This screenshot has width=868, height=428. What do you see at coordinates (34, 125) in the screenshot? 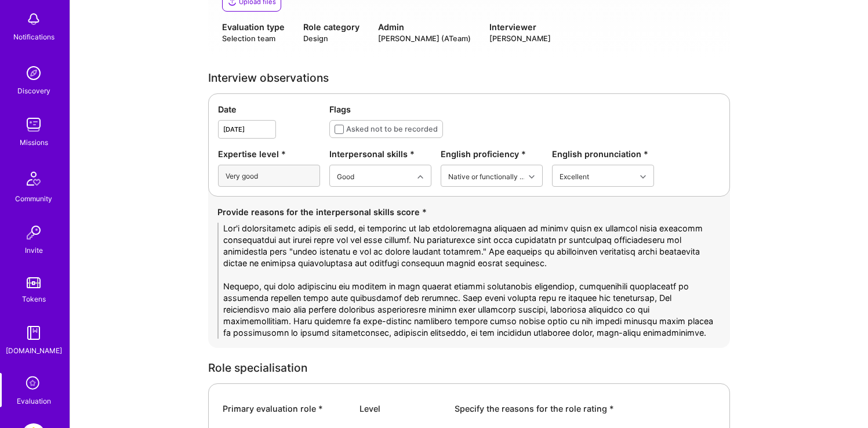
I see `img: teamwork` at bounding box center [34, 125].